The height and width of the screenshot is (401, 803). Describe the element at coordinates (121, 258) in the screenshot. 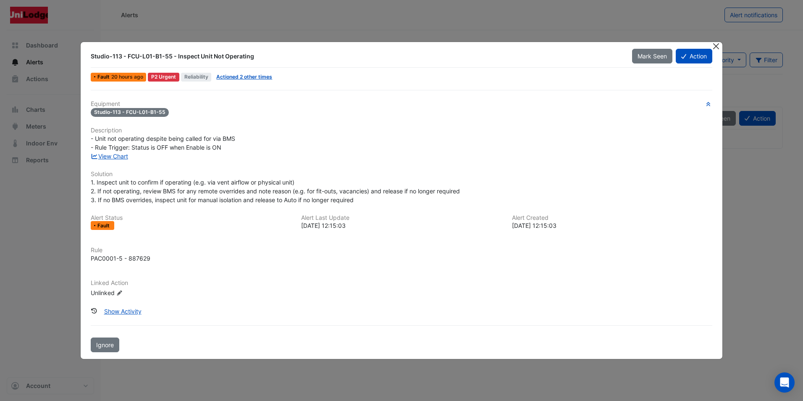

I see `div: PAC0001-5 - 887629` at that location.